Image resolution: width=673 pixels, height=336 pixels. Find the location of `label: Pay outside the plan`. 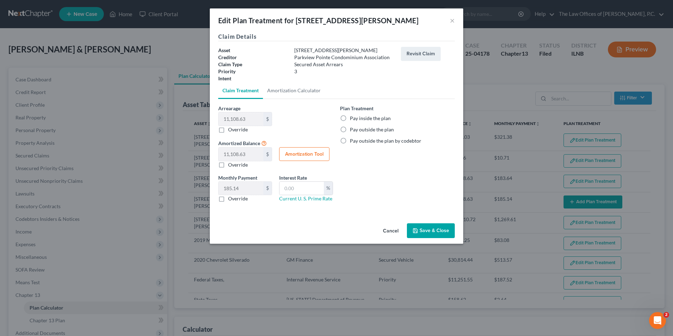

label: Pay outside the plan is located at coordinates (372, 130).